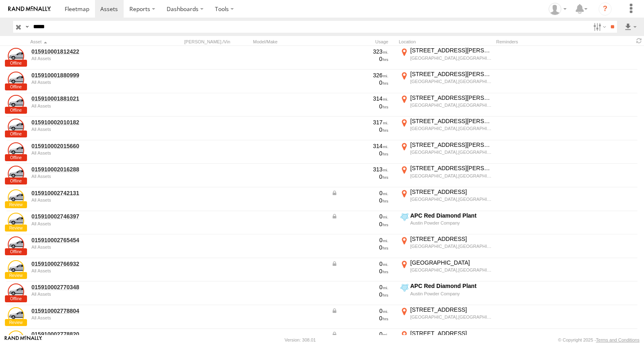 This screenshot has height=344, width=644. I want to click on a: 015910002770348, so click(87, 287).